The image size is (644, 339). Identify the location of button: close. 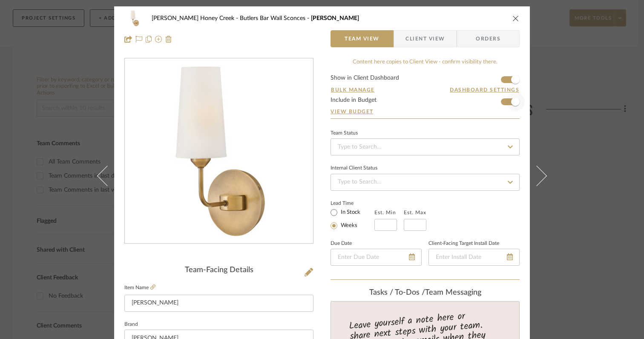
(516, 19).